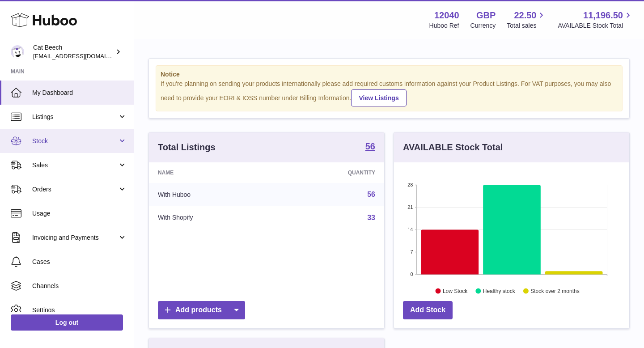  Describe the element at coordinates (389, 74) in the screenshot. I see `strong: Notice` at that location.